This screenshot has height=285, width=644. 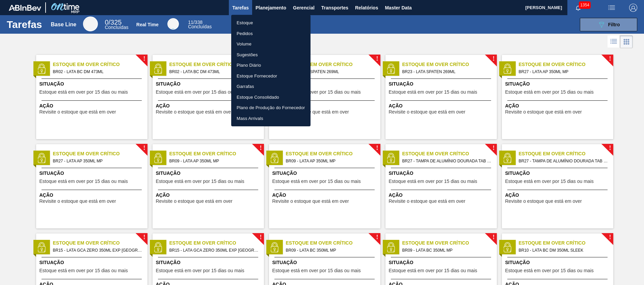 What do you see at coordinates (271, 55) in the screenshot?
I see `li: Sugestões` at bounding box center [271, 55].